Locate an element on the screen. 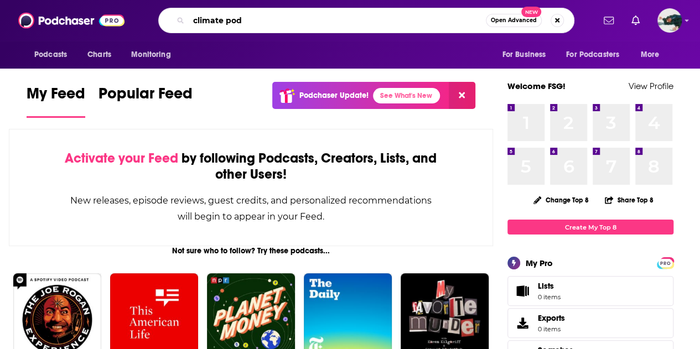 The width and height of the screenshot is (700, 349). span: PRO is located at coordinates (666, 263).